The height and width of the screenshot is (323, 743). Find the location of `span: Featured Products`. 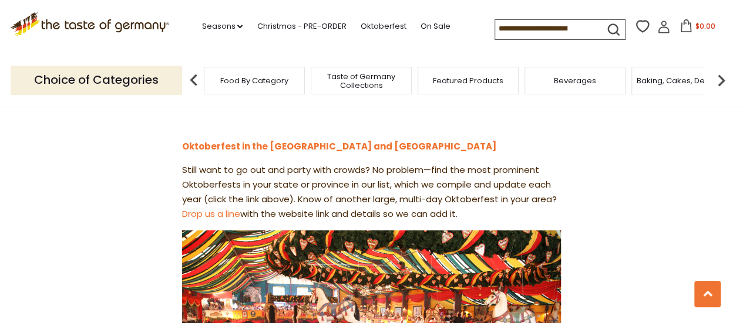

span: Featured Products is located at coordinates (468, 80).